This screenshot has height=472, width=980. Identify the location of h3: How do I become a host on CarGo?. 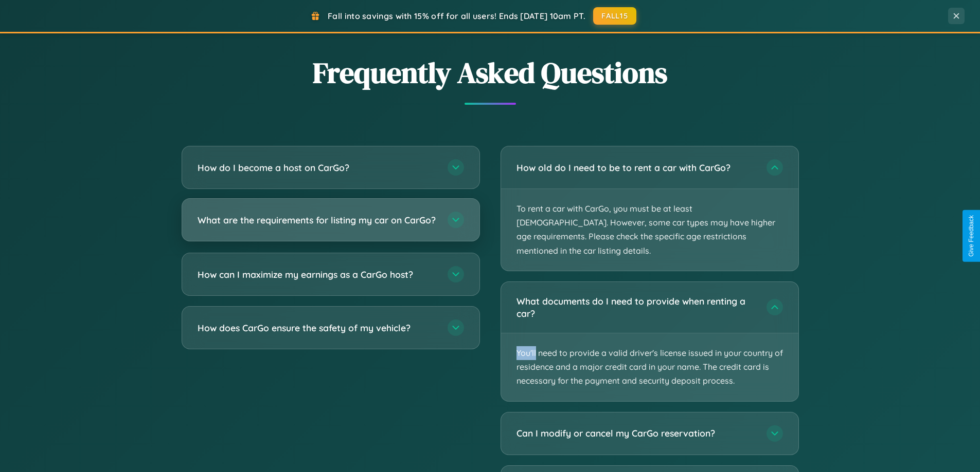
(317, 167).